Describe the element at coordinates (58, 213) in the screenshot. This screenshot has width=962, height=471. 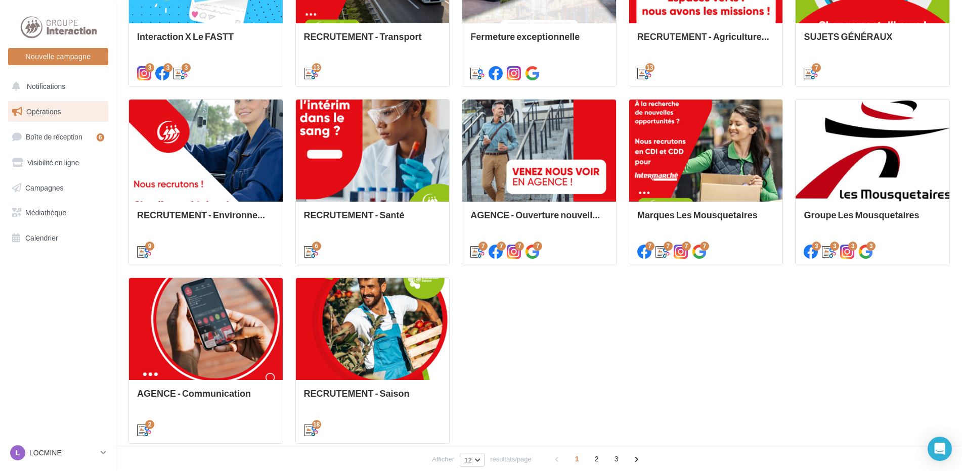
I see `a: Médiathèque` at that location.